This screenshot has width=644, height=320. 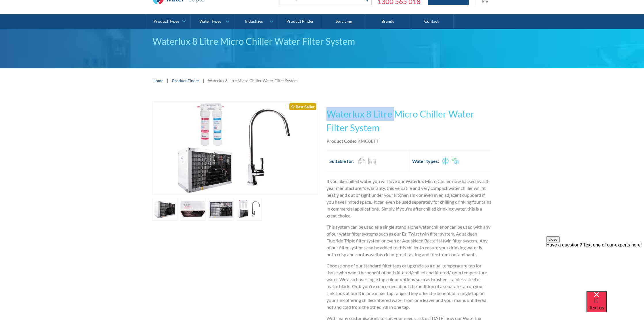 What do you see at coordinates (169, 22) in the screenshot?
I see `a: Product Types` at bounding box center [169, 22].